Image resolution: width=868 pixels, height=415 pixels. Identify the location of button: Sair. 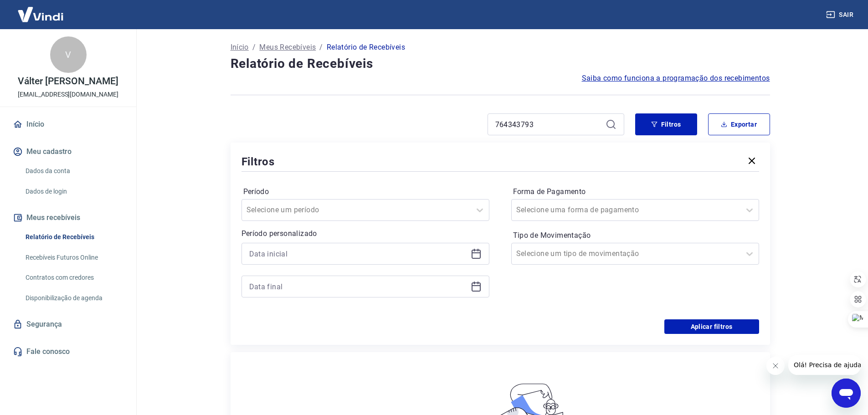
(841, 15).